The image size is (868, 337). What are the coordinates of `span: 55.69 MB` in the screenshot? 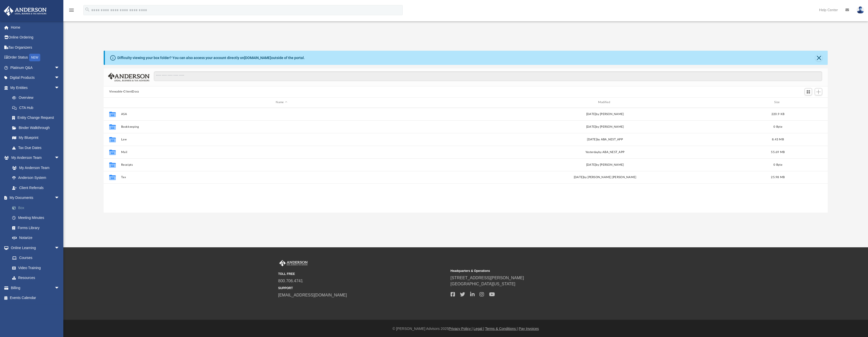 It's located at (777, 152).